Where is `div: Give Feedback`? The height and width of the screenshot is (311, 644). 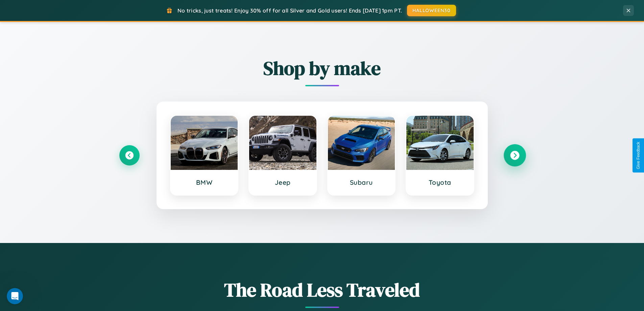 div: Give Feedback is located at coordinates (638, 156).